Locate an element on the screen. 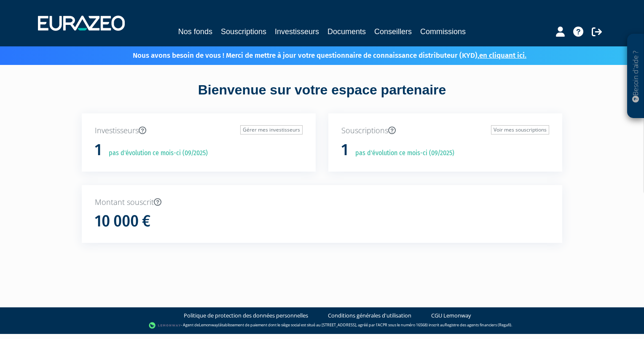  a: Conditions générales d'utilisation is located at coordinates (370, 315).